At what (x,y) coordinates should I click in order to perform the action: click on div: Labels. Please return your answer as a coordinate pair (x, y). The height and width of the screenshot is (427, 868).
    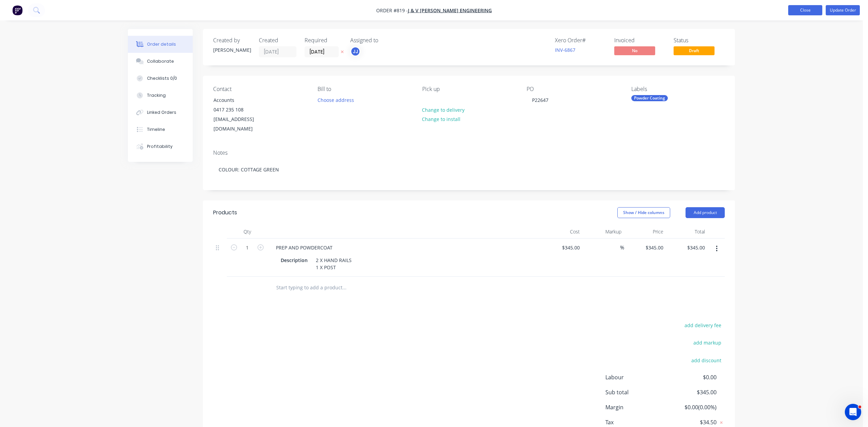
    Looking at the image, I should click on (678, 89).